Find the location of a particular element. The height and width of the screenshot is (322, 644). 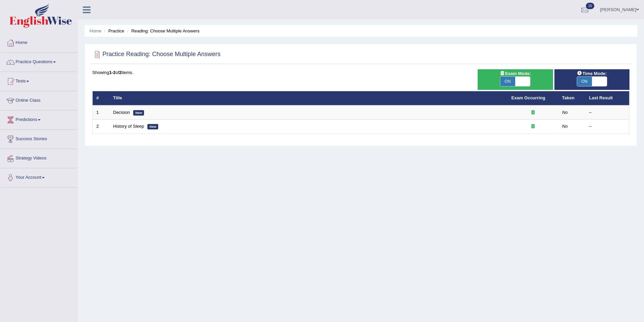

a: Online Class is located at coordinates (39, 99).